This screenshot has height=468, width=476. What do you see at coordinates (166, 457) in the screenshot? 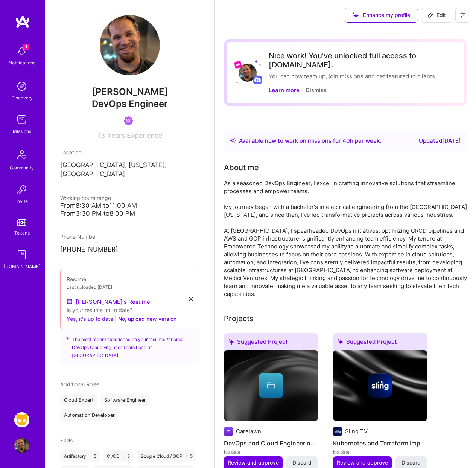
I see `div: Google Cloud / GCP 5` at bounding box center [166, 457].